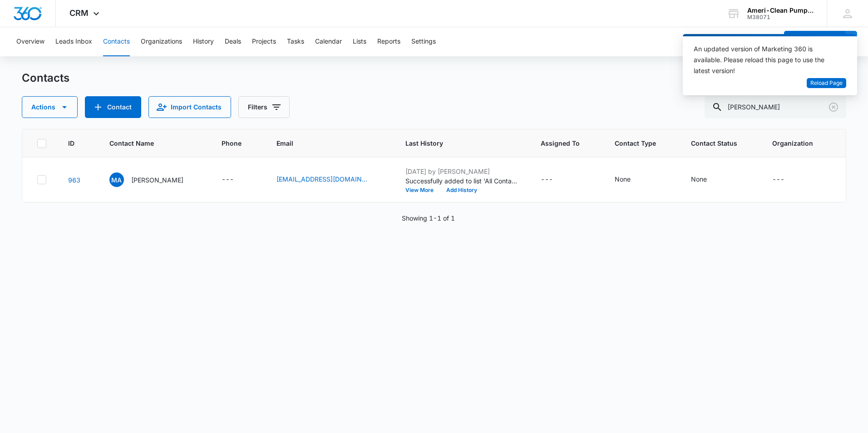 This screenshot has width=868, height=433. I want to click on div: Assigned To - - Select to Edit Field, so click(555, 180).